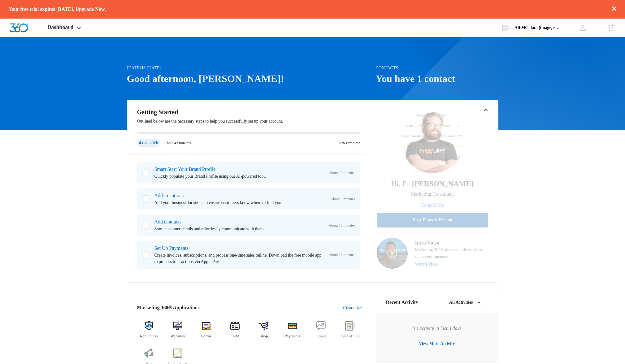  Describe the element at coordinates (342, 173) in the screenshot. I see `span: About 10 minutes` at that location.